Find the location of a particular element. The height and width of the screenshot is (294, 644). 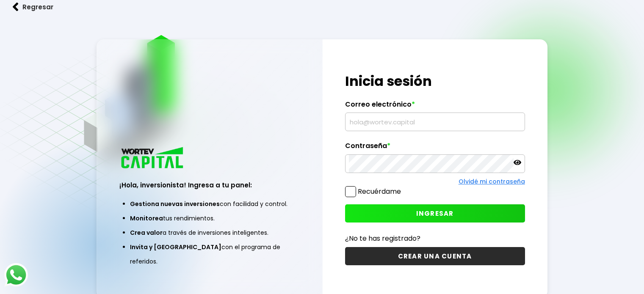

img: logo_wortev_capital is located at coordinates (153, 158).